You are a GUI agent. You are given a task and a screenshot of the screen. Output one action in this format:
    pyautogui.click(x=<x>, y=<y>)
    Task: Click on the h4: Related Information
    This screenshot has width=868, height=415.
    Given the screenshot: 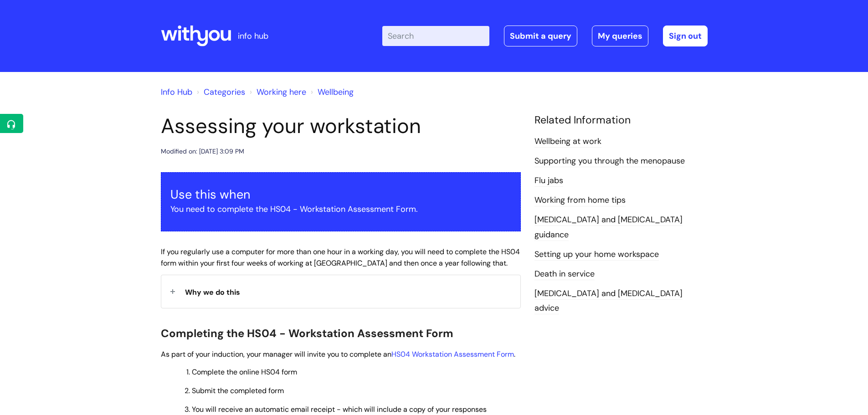 What is the action you would take?
    pyautogui.click(x=621, y=120)
    